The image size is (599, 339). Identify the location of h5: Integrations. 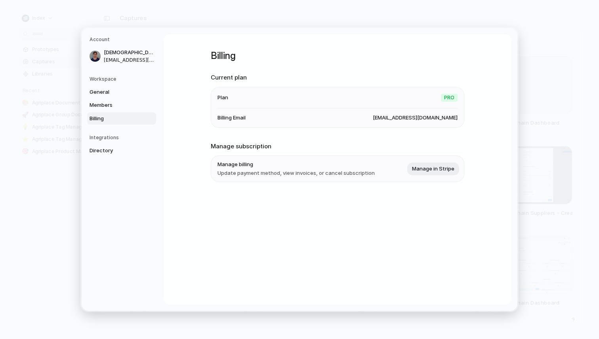
(123, 138).